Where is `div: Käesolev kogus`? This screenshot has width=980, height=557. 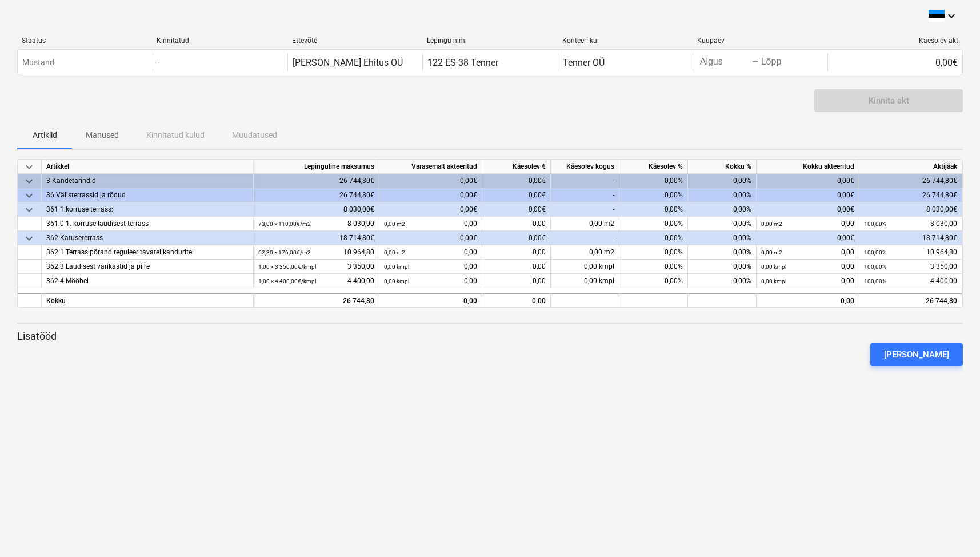
div: Käesolev kogus is located at coordinates (585, 166).